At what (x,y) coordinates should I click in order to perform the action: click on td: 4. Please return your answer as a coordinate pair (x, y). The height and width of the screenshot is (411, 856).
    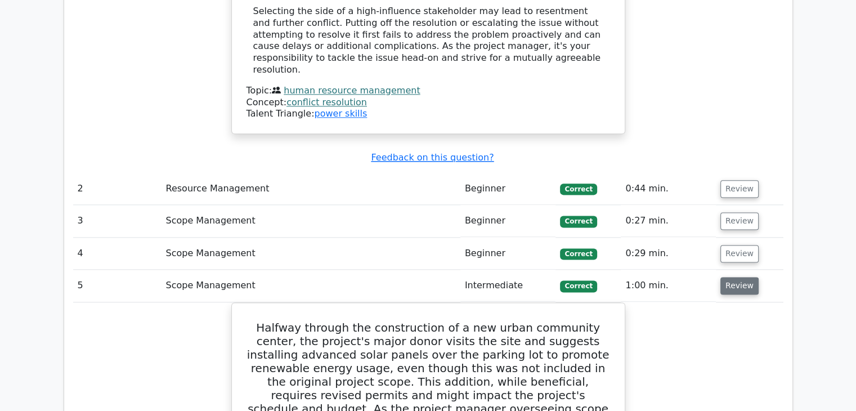
    Looking at the image, I should click on (117, 253).